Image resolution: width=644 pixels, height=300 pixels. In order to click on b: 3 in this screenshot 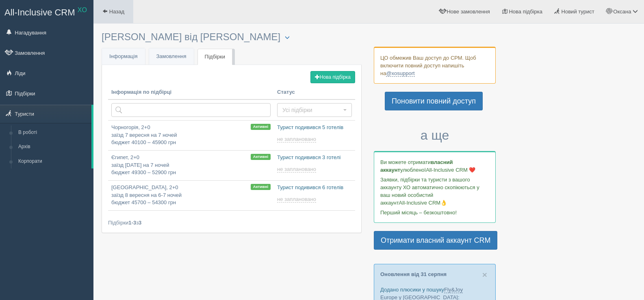, I will do `click(139, 222)`.